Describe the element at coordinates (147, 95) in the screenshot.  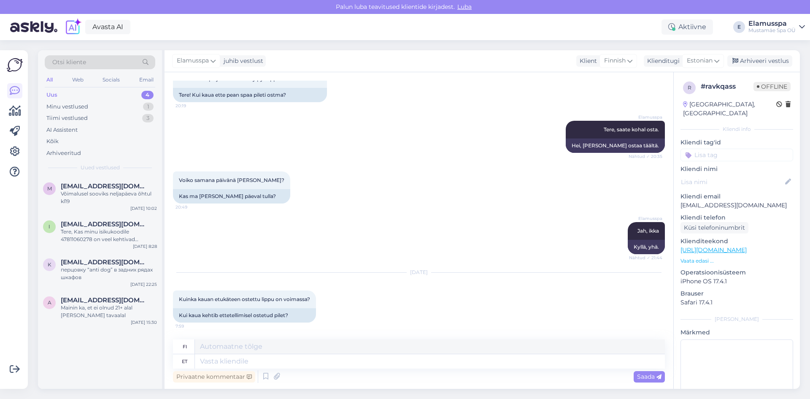
I see `div: 4` at that location.